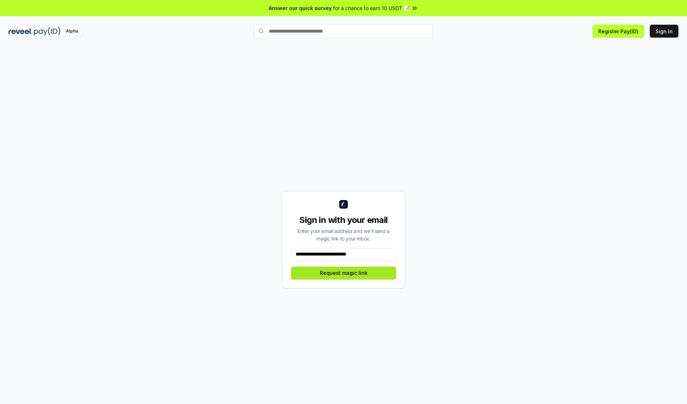 This screenshot has width=687, height=404. I want to click on div: Enter your email address and we’ll send a magic link to your inbox., so click(344, 235).